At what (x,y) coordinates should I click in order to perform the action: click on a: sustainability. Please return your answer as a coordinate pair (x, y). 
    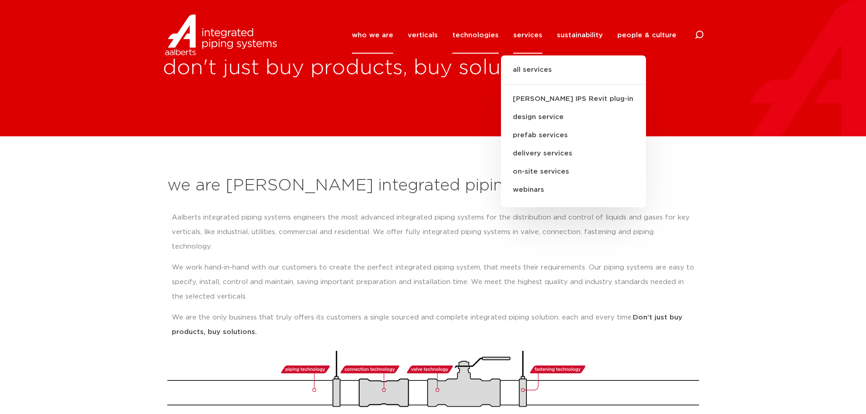
    Looking at the image, I should click on (580, 35).